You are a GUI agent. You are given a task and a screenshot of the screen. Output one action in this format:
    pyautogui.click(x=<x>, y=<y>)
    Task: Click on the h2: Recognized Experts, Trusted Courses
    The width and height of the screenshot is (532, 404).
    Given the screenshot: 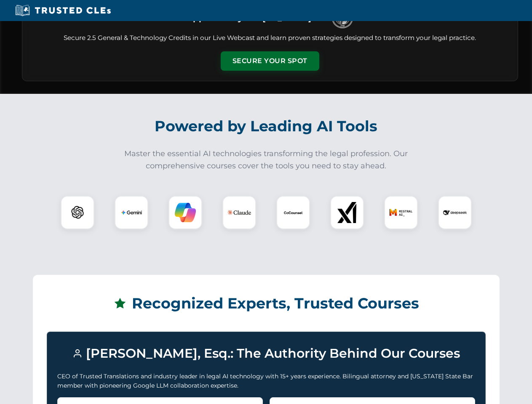 What is the action you would take?
    pyautogui.click(x=266, y=304)
    